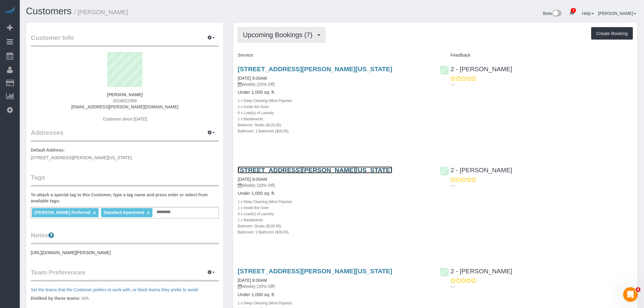  Describe the element at coordinates (125, 275) in the screenshot. I see `legend: Team Preferences` at that location.